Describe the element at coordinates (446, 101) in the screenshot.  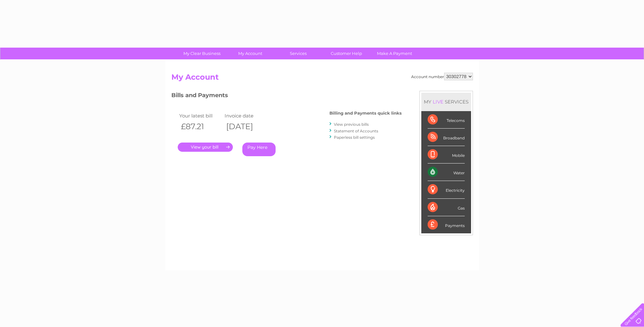
I see `div: MY SERVICES` at that location.